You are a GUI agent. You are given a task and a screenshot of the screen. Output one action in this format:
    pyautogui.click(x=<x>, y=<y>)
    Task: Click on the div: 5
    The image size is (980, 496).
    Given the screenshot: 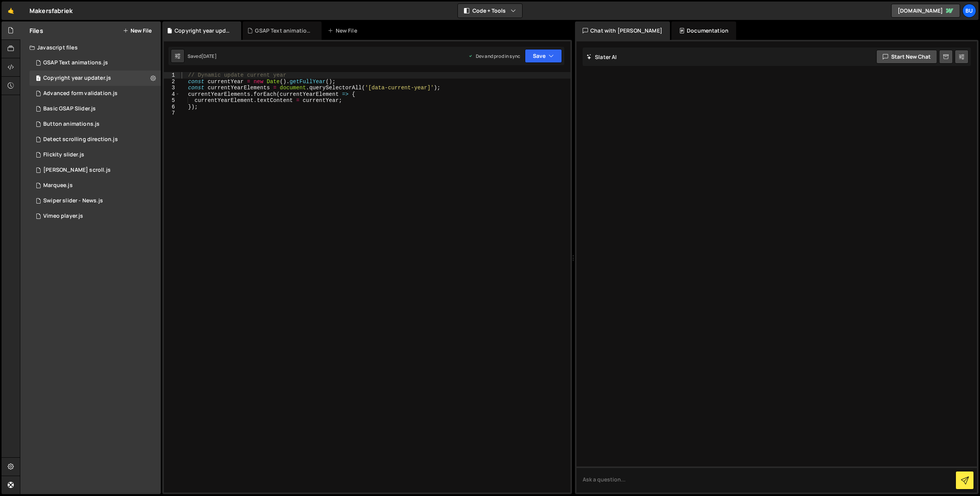 What is the action you would take?
    pyautogui.click(x=172, y=101)
    